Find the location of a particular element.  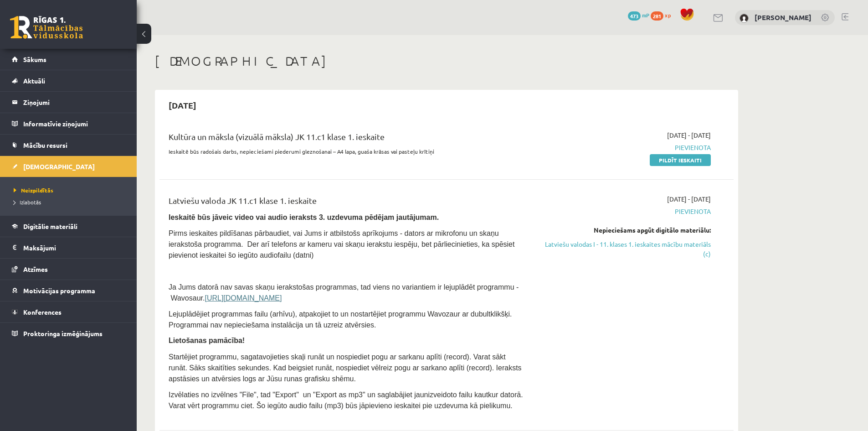

div: Kultūra un māksla (vizuālā māksla) JK 11.c1 klase 1. ieskaite is located at coordinates (346, 138).